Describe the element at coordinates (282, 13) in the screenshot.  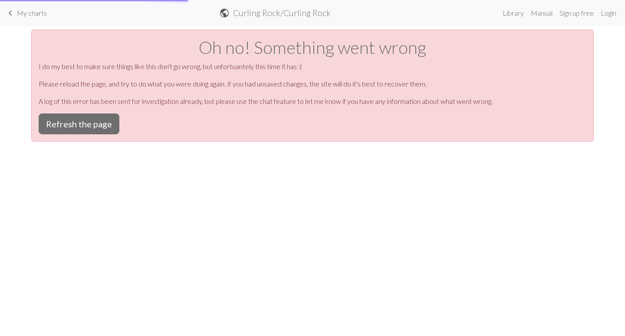
I see `h2: Curling Rock / Curling Rock` at that location.